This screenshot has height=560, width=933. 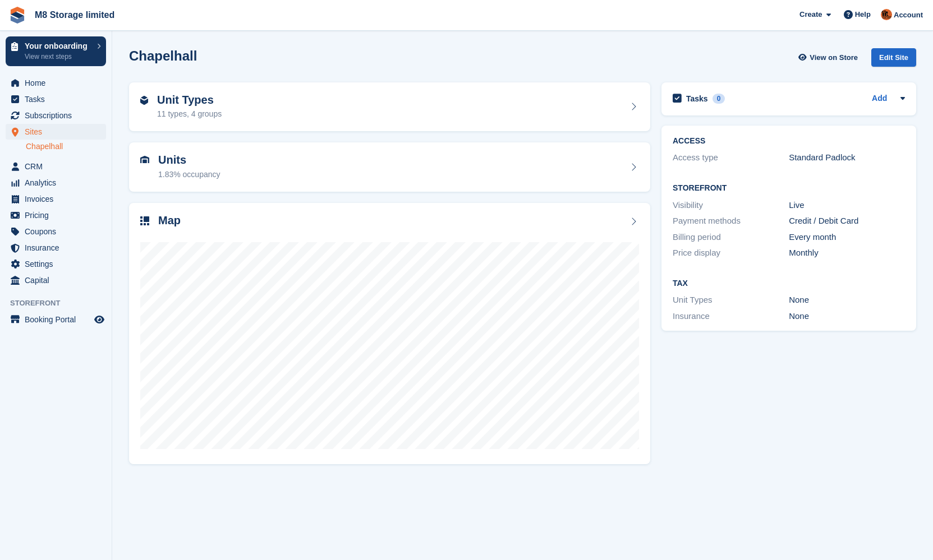 I want to click on a: Add, so click(x=880, y=99).